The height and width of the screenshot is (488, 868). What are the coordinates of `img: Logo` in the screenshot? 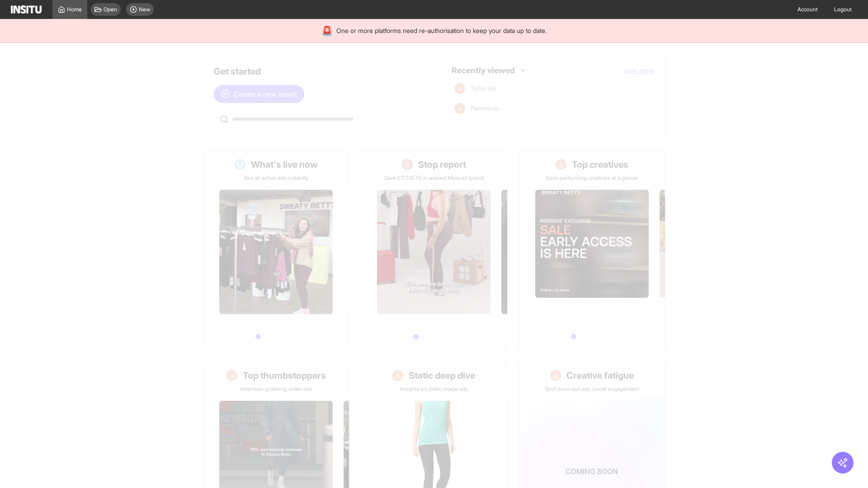 It's located at (26, 10).